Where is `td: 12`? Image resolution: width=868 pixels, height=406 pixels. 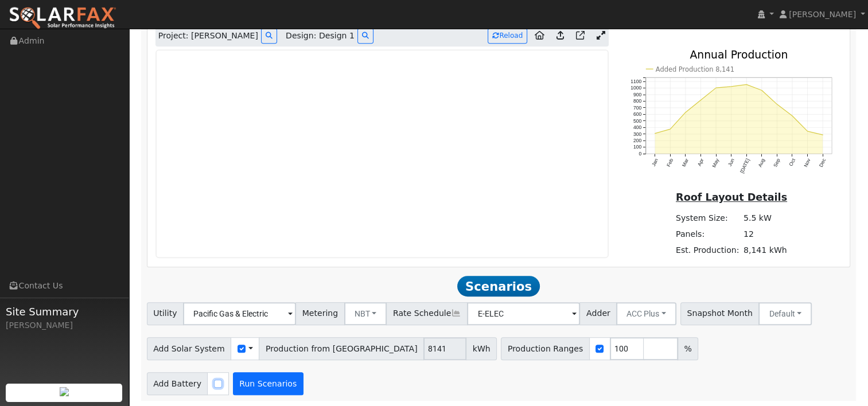 td: 12 is located at coordinates (765, 234).